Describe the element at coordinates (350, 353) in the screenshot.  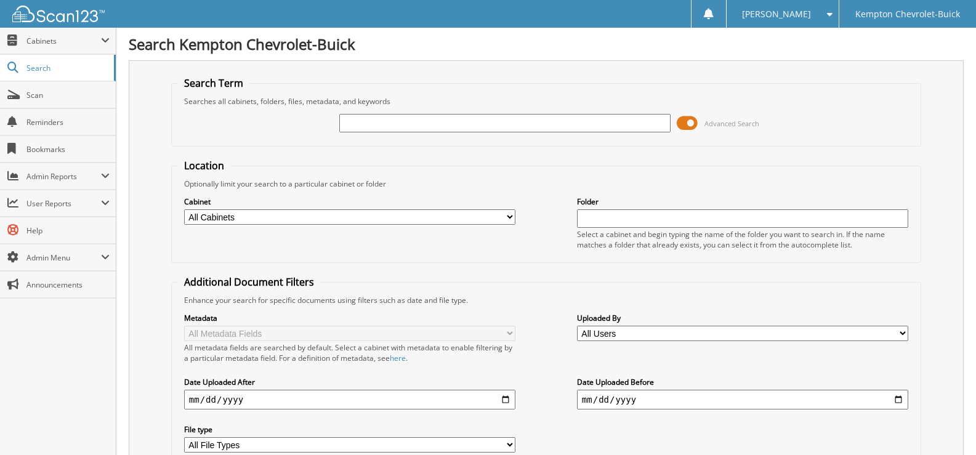
I see `div: All metadata fields are searched by default. Select a cabinet with metadata to enable filtering b...` at that location.